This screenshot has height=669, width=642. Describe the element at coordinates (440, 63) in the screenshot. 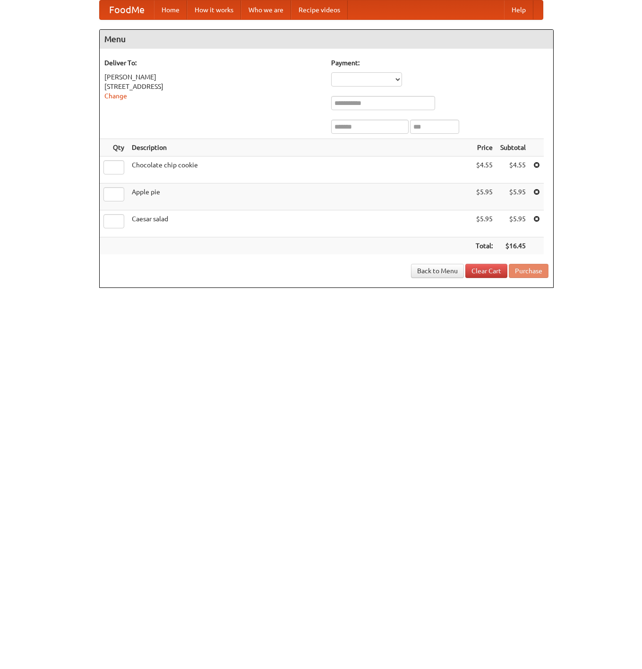

I see `h5: Payment:` at that location.